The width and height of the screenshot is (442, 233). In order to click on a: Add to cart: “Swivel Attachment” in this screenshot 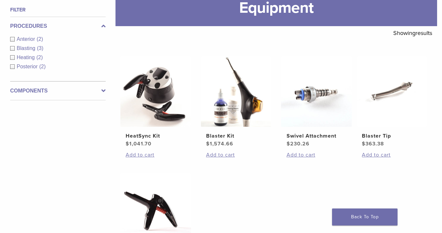, I will do `click(317, 155)`.